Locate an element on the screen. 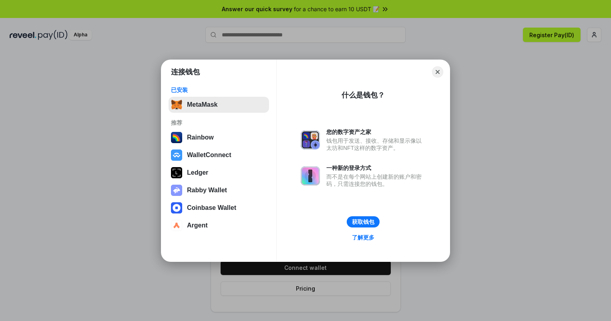 This screenshot has height=321, width=611. button: Rainbow is located at coordinates (219, 138).